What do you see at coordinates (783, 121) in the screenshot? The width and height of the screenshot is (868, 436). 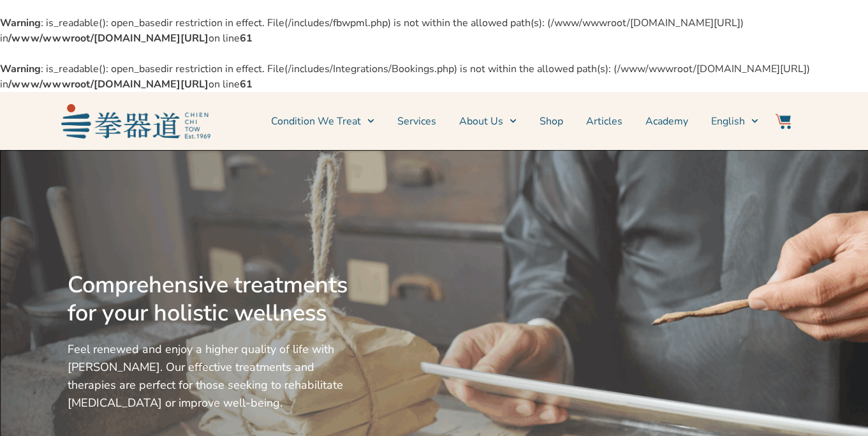 I see `img: Website Icon-03` at bounding box center [783, 121].